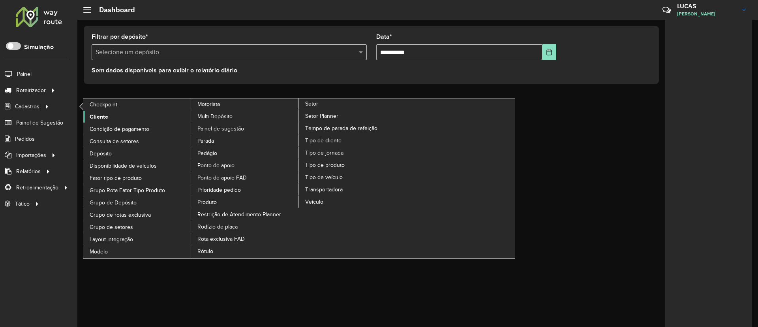 Image resolution: width=758 pixels, height=327 pixels. Describe the element at coordinates (216, 165) in the screenshot. I see `span: Ponto de apoio` at that location.